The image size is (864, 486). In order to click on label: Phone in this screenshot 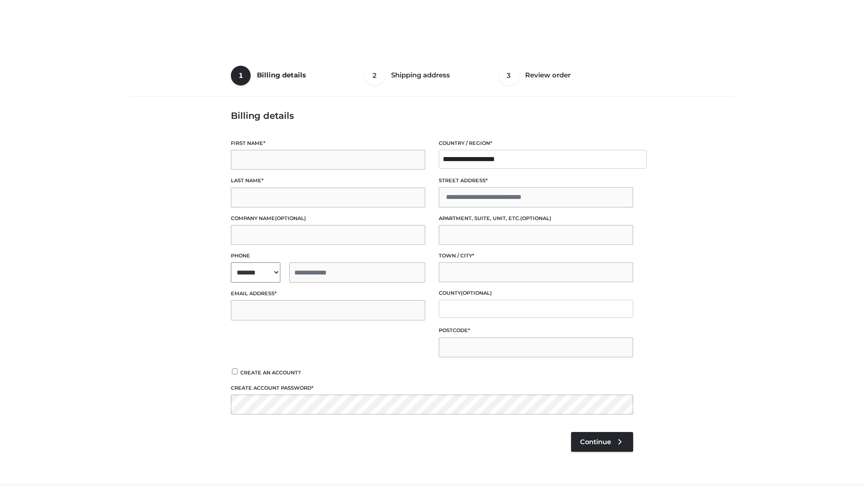, I will do `click(328, 256)`.